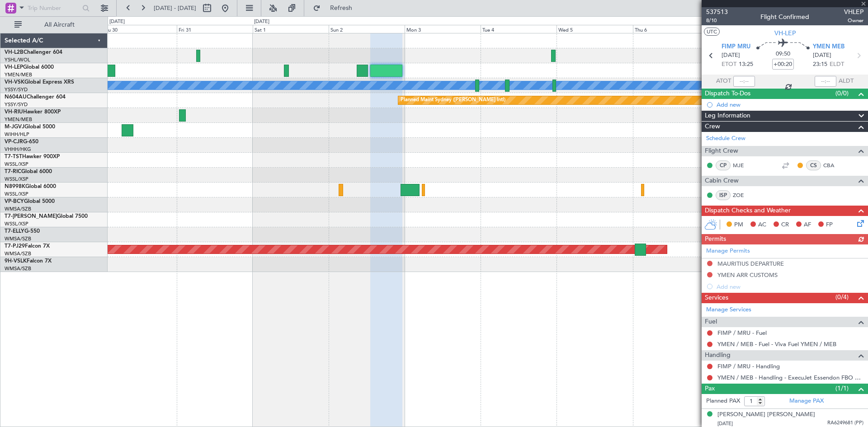  I want to click on label: Planned PAX, so click(723, 402).